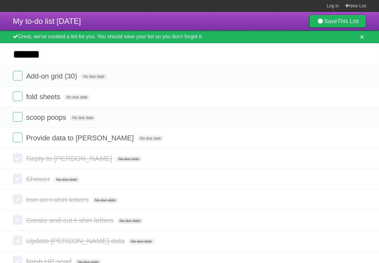 This screenshot has height=263, width=379. What do you see at coordinates (52, 76) in the screenshot?
I see `span: Add-on grid (30)` at bounding box center [52, 76].